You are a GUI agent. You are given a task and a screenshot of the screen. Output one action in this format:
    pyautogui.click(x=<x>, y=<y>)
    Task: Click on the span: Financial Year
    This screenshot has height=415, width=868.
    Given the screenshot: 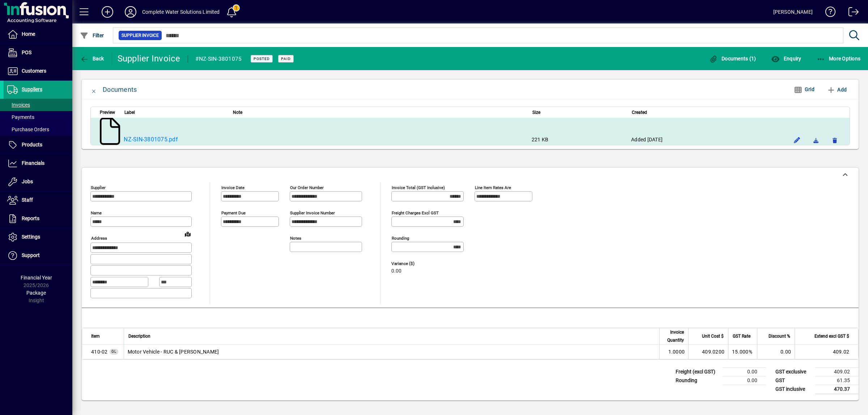 What is the action you would take?
    pyautogui.click(x=36, y=278)
    